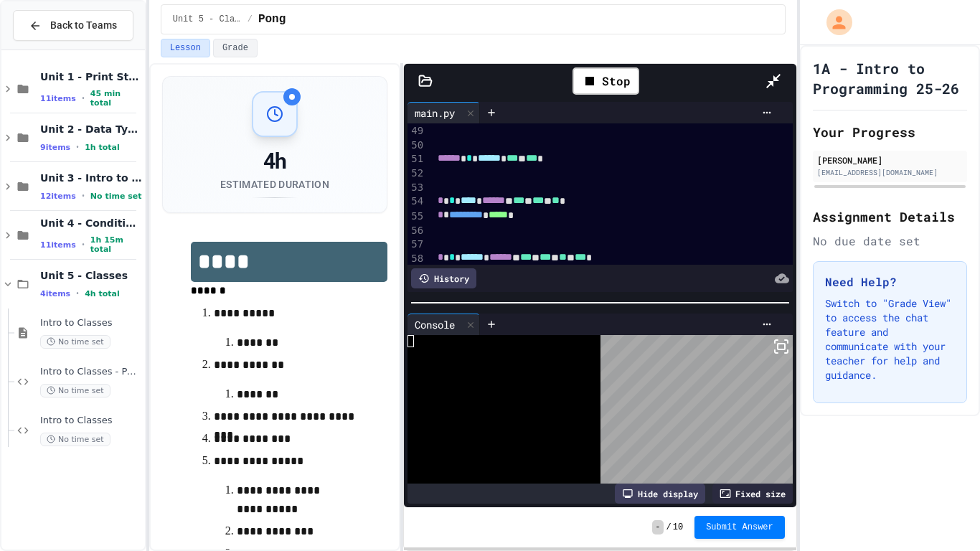 The width and height of the screenshot is (980, 551). I want to click on p: Switch to "Grade View" to access the chat feature and communicate with your teacher for help and ..., so click(889, 340).